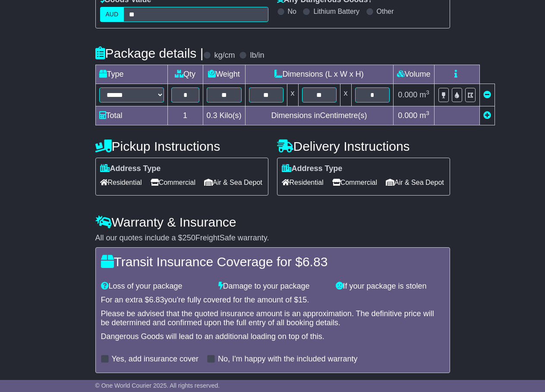 Image resolution: width=545 pixels, height=392 pixels. What do you see at coordinates (185, 116) in the screenshot?
I see `td: 1` at bounding box center [185, 116].